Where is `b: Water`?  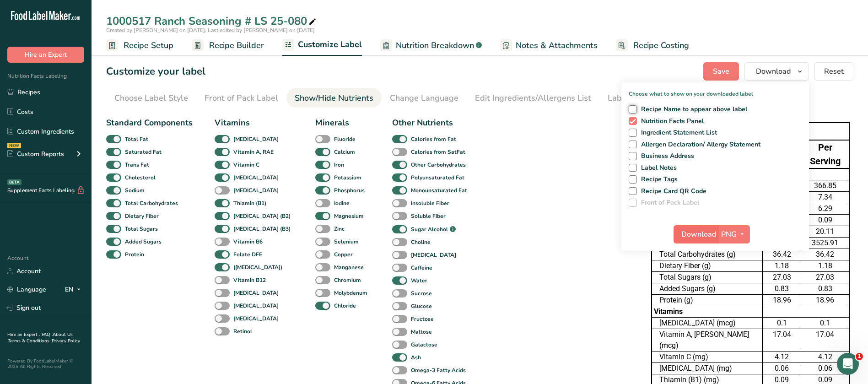
b: Water is located at coordinates (419, 281).